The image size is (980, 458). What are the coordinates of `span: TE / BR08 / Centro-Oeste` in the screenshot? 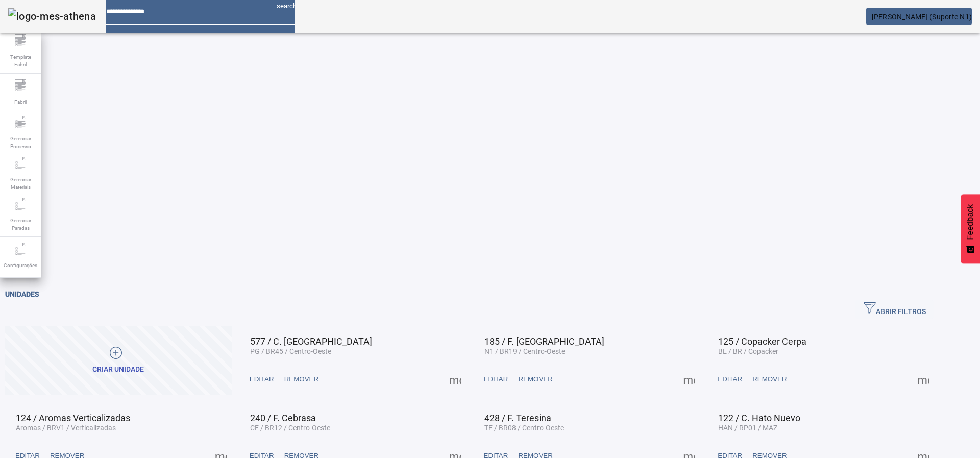 It's located at (525, 428).